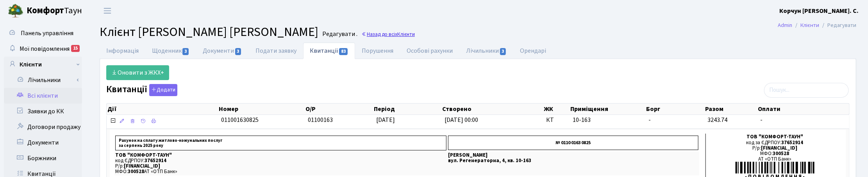 This screenshot has height=177, width=868. I want to click on a: Щоденник, so click(170, 51).